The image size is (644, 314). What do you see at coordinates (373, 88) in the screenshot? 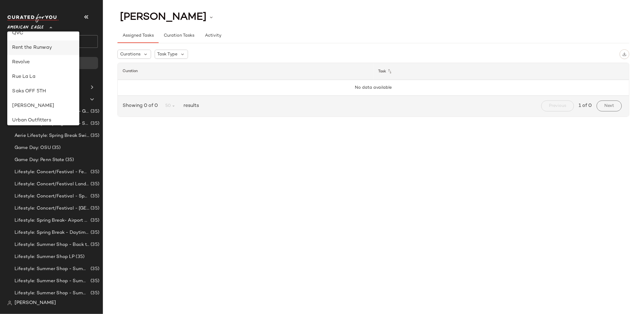
I see `td: No data available` at bounding box center [373, 88].